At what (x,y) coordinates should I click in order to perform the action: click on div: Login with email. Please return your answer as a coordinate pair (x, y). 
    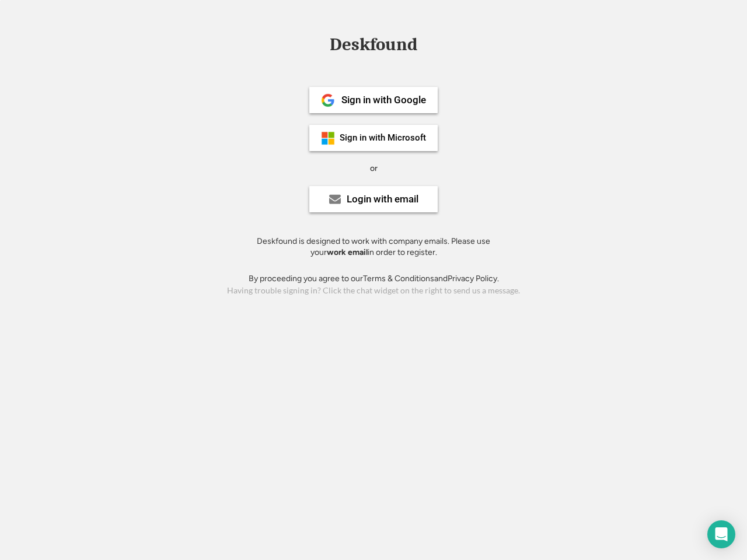
    Looking at the image, I should click on (382, 199).